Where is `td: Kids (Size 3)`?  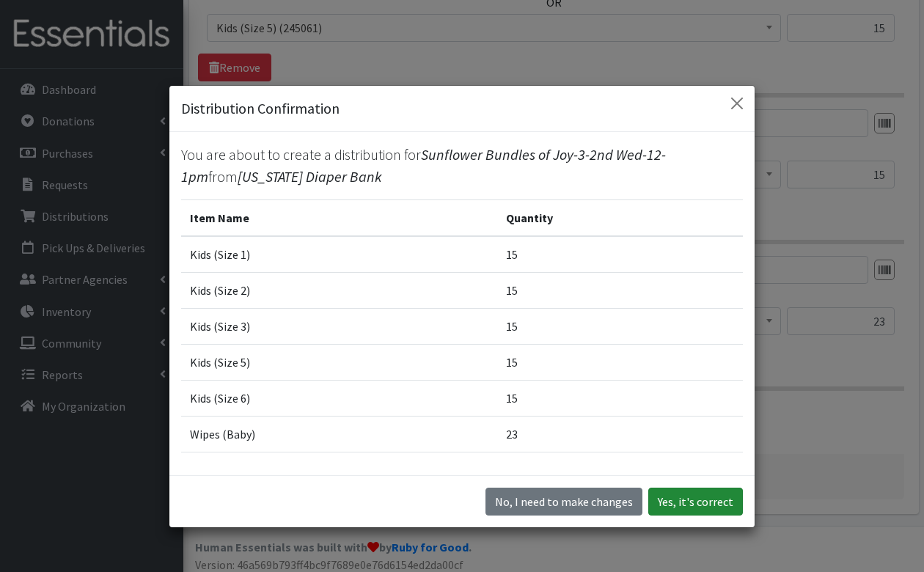 td: Kids (Size 3) is located at coordinates (339, 326).